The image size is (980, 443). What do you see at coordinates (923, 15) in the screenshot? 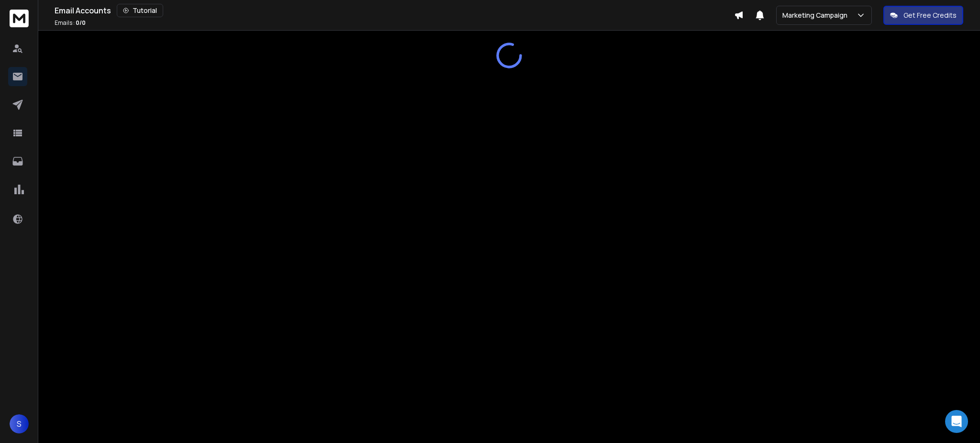
I see `button: Get Free Credits` at bounding box center [923, 15].